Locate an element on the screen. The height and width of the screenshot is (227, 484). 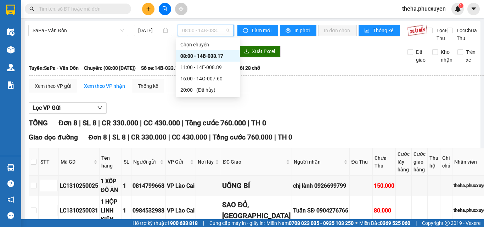
div: 1 HỘP LINH KIỆN is located at coordinates (111, 211).